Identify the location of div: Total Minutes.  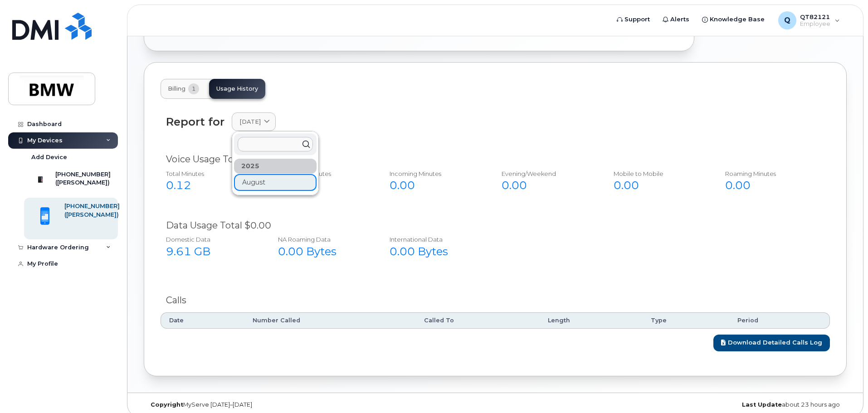
(212, 173).